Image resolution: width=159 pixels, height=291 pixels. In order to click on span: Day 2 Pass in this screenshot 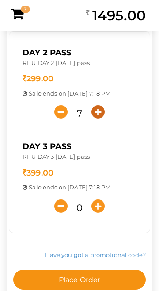, I will do `click(47, 53)`.